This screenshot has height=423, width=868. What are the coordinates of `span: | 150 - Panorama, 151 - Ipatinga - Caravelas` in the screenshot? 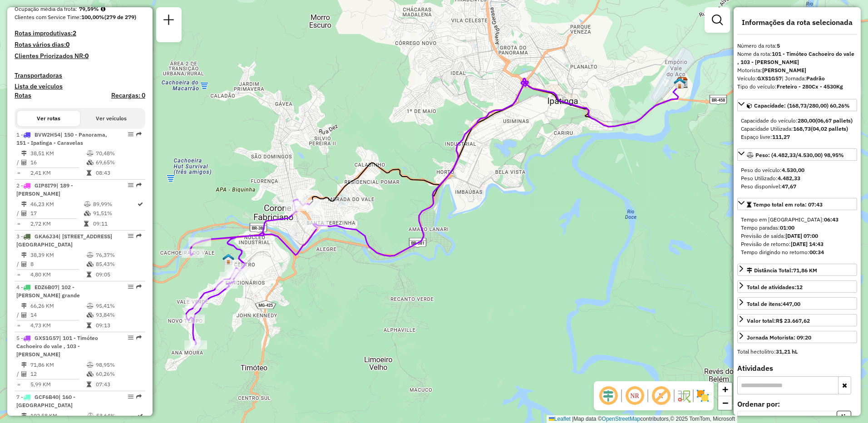 It's located at (62, 138).